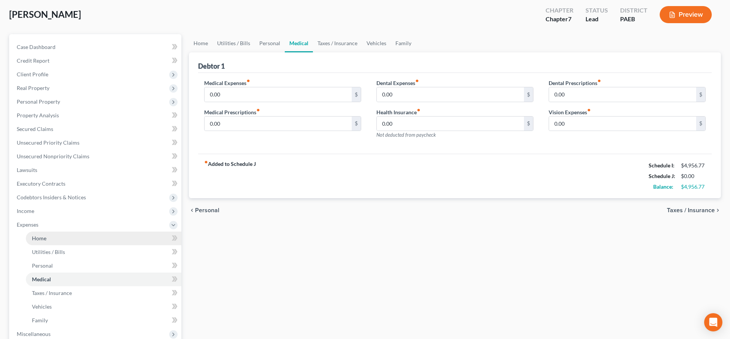 This screenshot has height=339, width=730. I want to click on span: Expenses, so click(27, 225).